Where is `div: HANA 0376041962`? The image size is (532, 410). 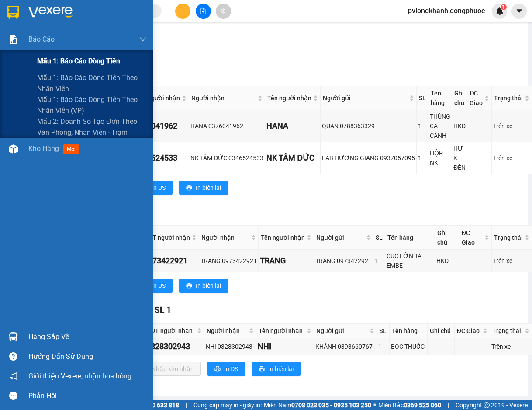
div: HANA 0376041962 is located at coordinates (227, 126).